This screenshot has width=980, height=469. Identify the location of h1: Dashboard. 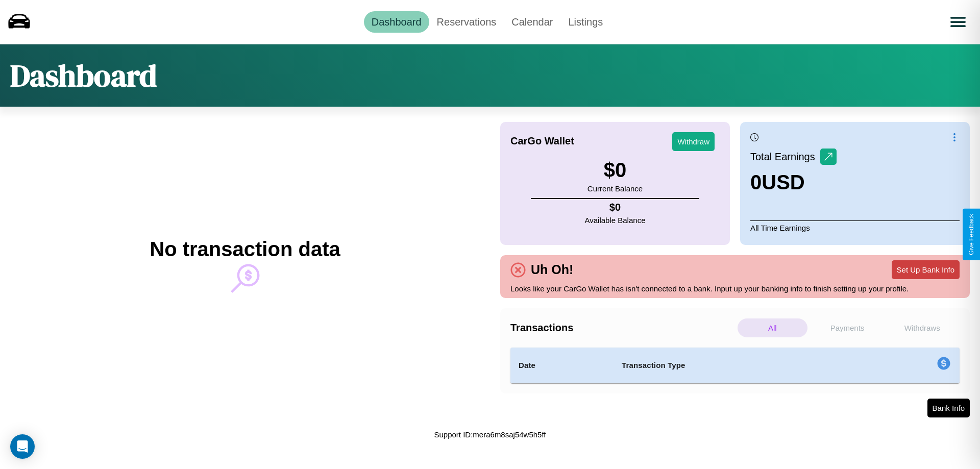
(83, 75).